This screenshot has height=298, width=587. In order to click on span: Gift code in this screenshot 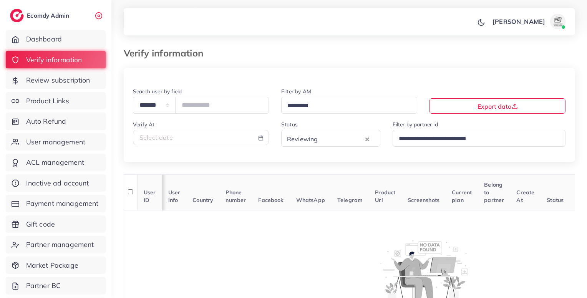, I will do `click(40, 224)`.